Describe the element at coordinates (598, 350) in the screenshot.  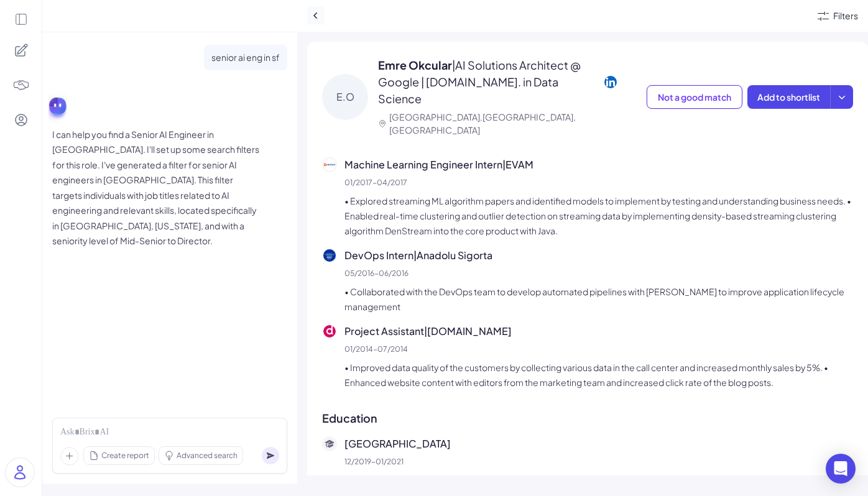
I see `p: 01/2014 - 07/2014` at that location.